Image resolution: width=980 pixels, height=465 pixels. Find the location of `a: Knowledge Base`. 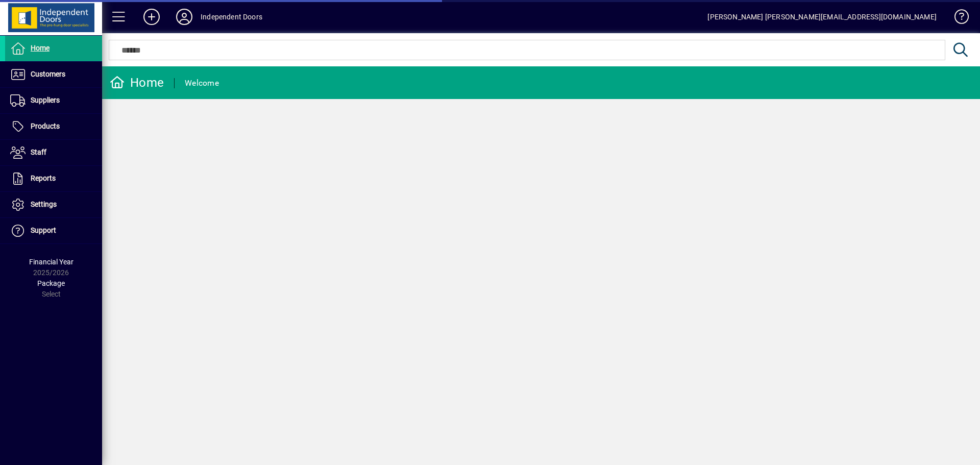

a: Knowledge Base is located at coordinates (957, 19).